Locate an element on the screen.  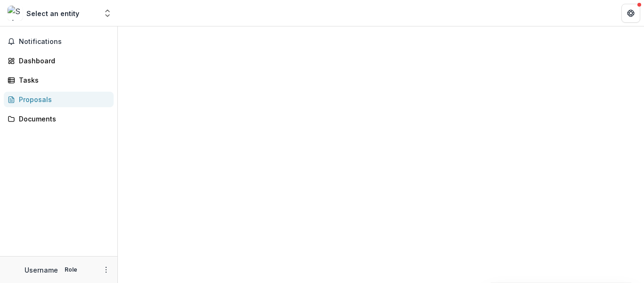
button: Notifications is located at coordinates (58, 42).